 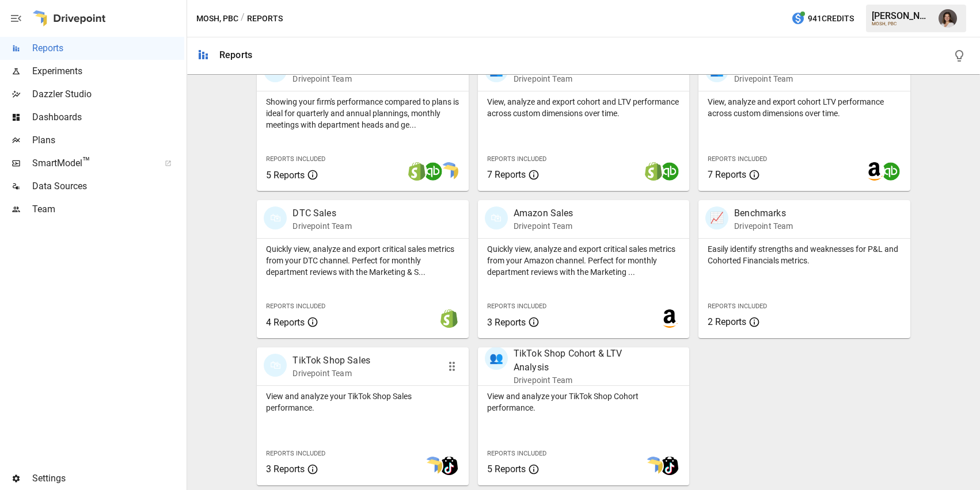 I want to click on span: Experiments, so click(x=108, y=72).